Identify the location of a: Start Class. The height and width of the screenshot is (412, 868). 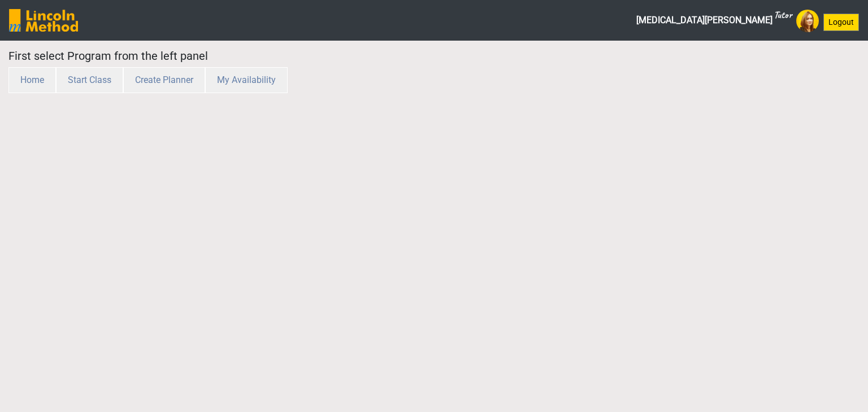
(89, 79).